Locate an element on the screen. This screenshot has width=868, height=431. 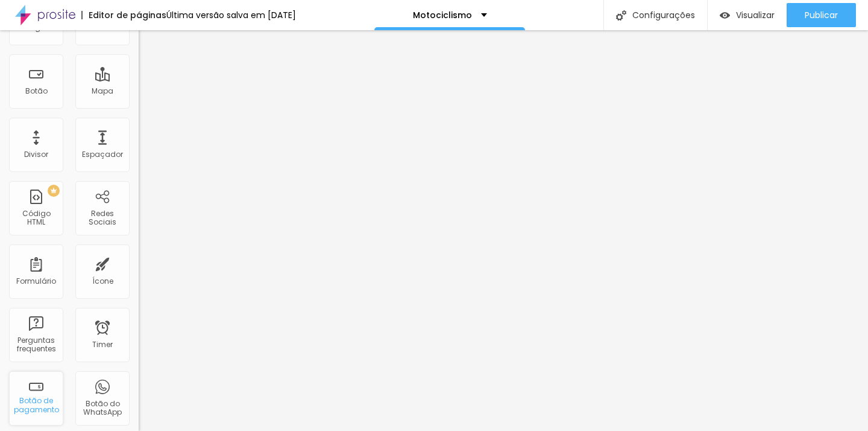
div: Timer is located at coordinates (102, 345).